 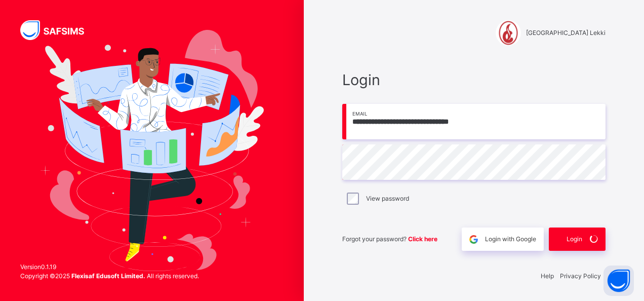 I want to click on span: Forgot your password?, so click(x=390, y=239).